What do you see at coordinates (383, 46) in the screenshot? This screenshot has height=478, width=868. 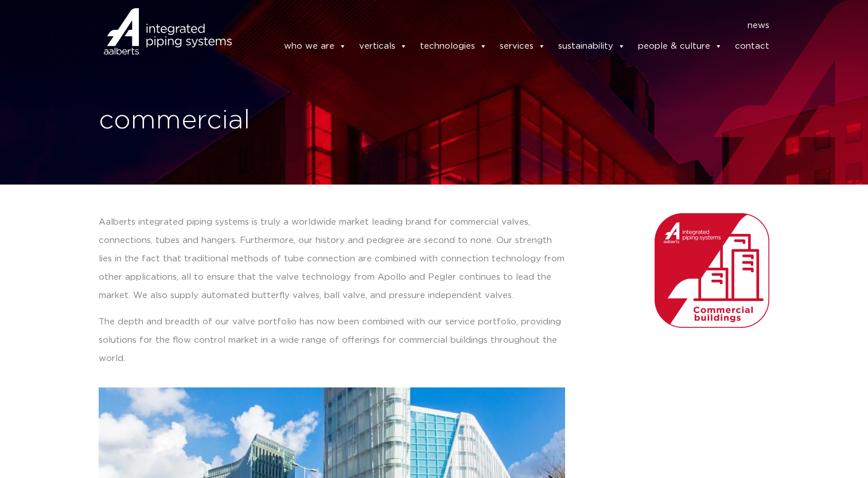 I see `a: verticals` at bounding box center [383, 46].